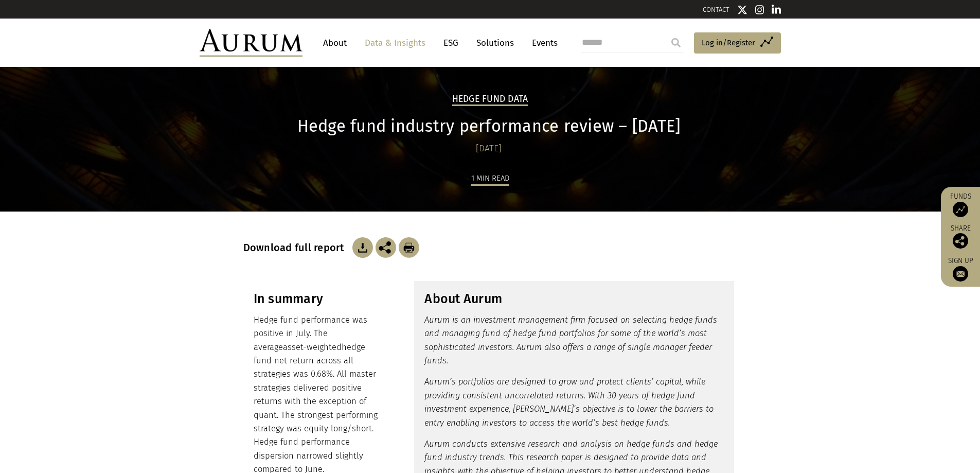  Describe the element at coordinates (737, 43) in the screenshot. I see `a: Log in/Register` at that location.